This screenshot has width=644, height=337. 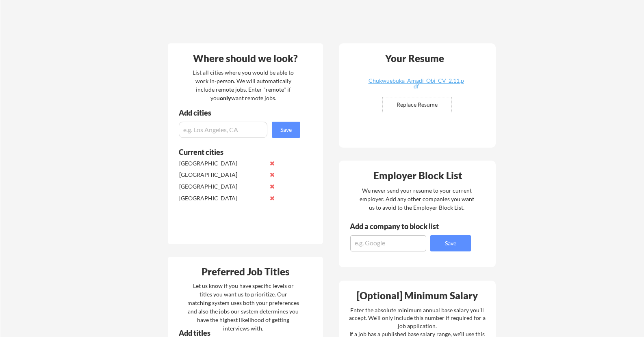 What do you see at coordinates (418, 175) in the screenshot?
I see `div: Employer Block List` at bounding box center [418, 175].